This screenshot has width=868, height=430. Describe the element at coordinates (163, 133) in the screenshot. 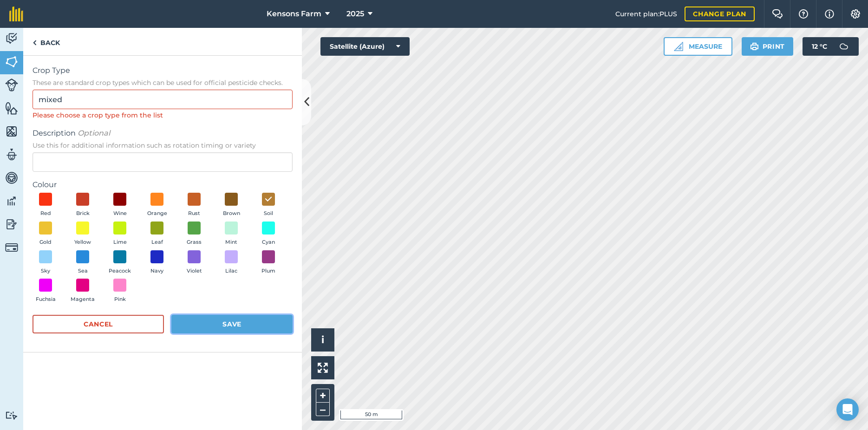

I see `span: Description` at that location.